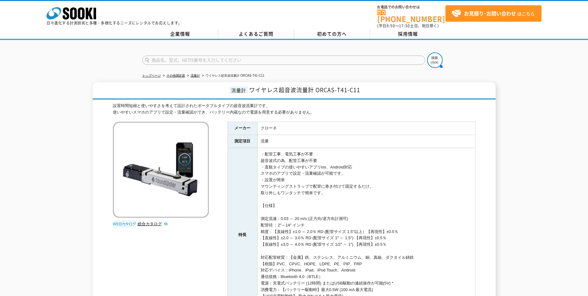 The image size is (588, 296). Describe the element at coordinates (180, 34) in the screenshot. I see `a: 企業情報` at that location.